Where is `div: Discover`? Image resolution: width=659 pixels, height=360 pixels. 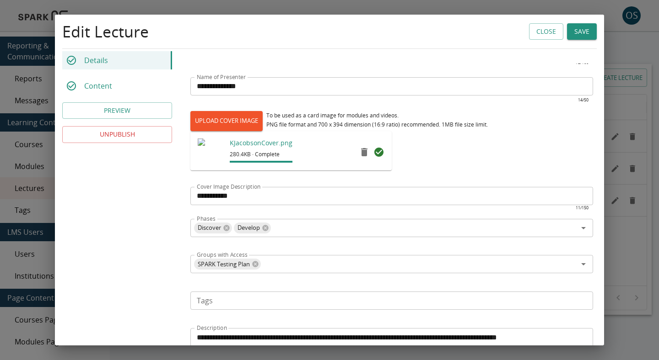 div: Discover is located at coordinates (213, 228).